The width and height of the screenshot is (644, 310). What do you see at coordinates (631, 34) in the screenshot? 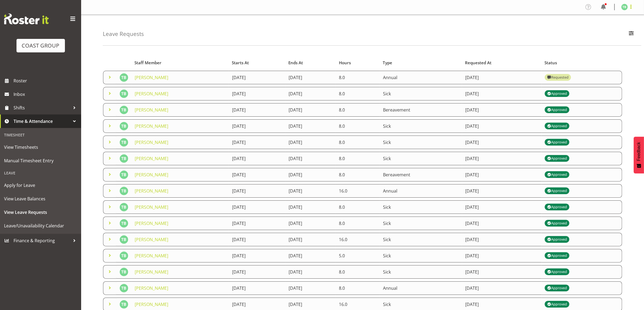
I see `button: Filter Employees` at bounding box center [631, 34].